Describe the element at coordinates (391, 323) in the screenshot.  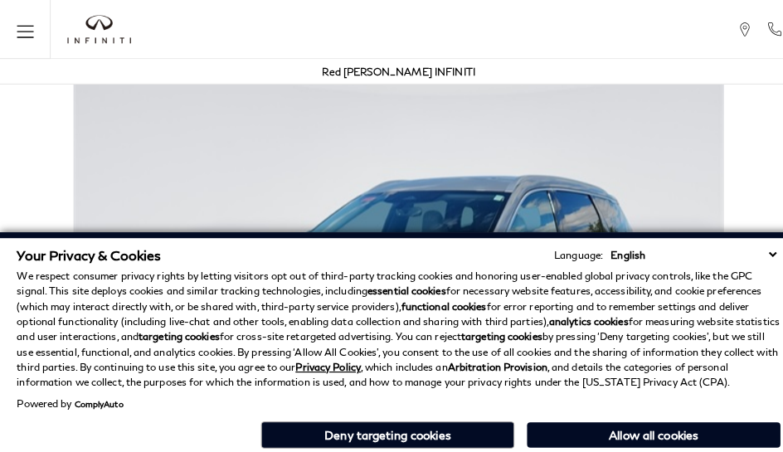
I see `p: We respect consumer privacy rights by letting visitors opt out of third-party tracking cookies an...` at that location.